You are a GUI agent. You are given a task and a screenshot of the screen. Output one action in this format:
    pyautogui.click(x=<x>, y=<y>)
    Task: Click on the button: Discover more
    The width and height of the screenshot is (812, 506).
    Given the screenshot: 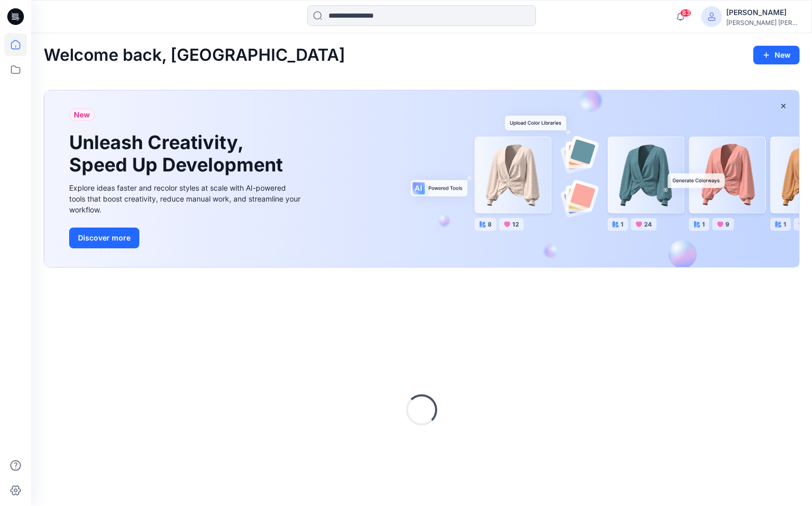 What is the action you would take?
    pyautogui.click(x=104, y=238)
    